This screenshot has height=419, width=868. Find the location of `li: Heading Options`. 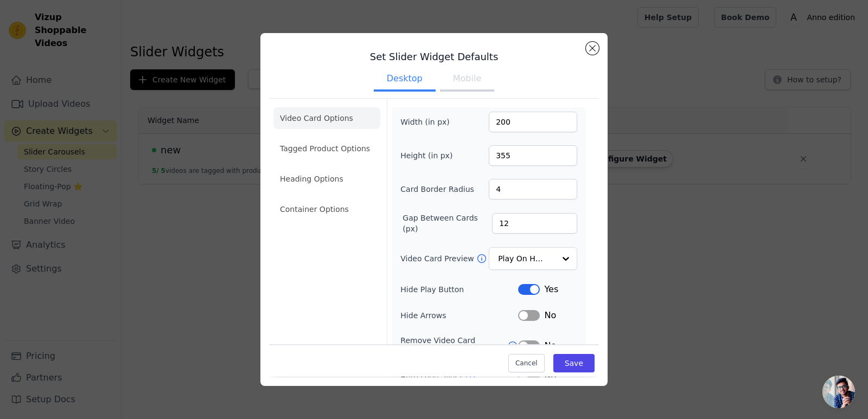

li: Heading Options is located at coordinates (326, 179).